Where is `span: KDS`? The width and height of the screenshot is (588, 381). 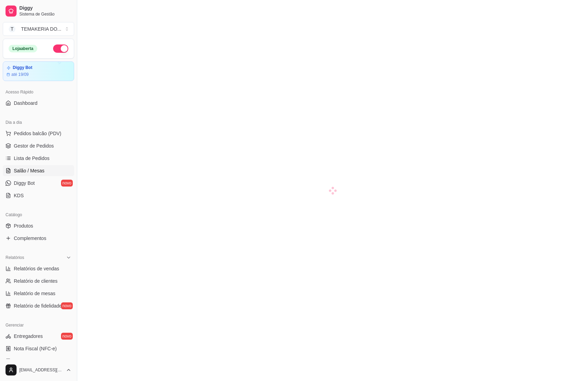
span: KDS is located at coordinates (18, 195).